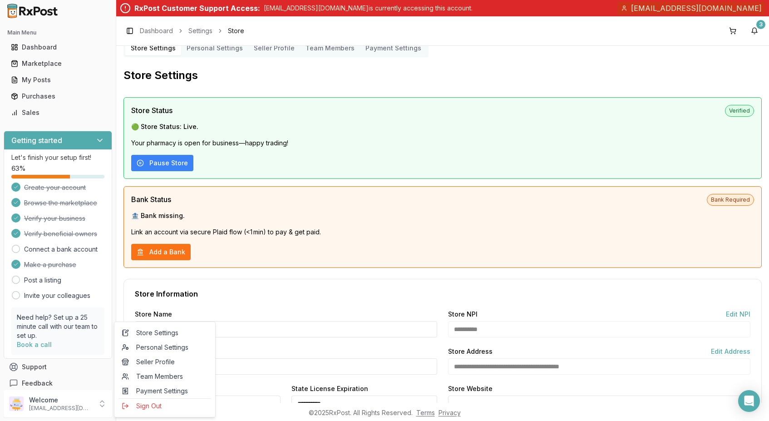  Describe the element at coordinates (55, 187) in the screenshot. I see `span: Create your account` at that location.